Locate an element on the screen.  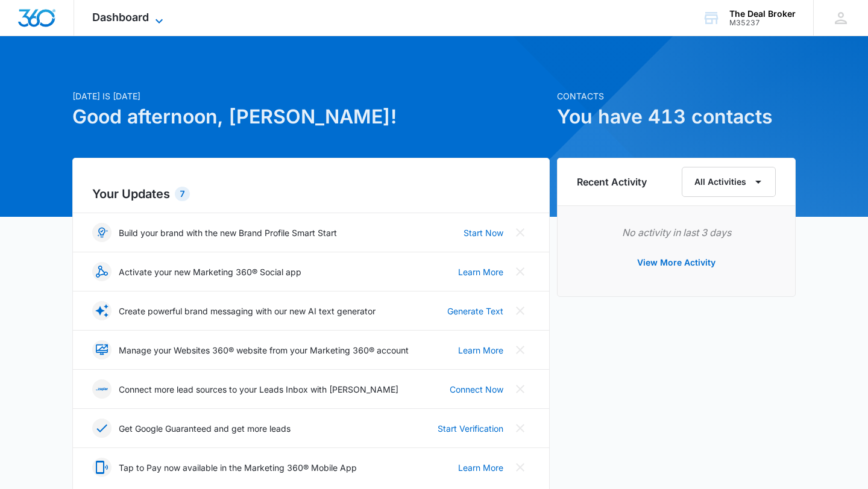
div: account id is located at coordinates (763, 23).